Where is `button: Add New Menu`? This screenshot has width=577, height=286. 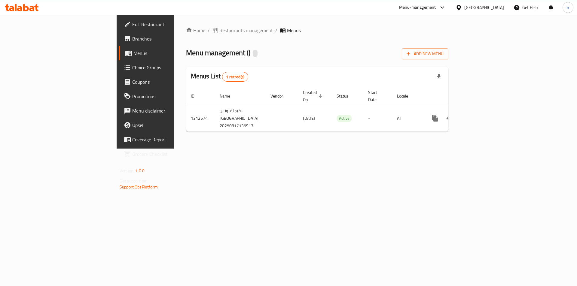
button: Add New Menu is located at coordinates (425, 54).